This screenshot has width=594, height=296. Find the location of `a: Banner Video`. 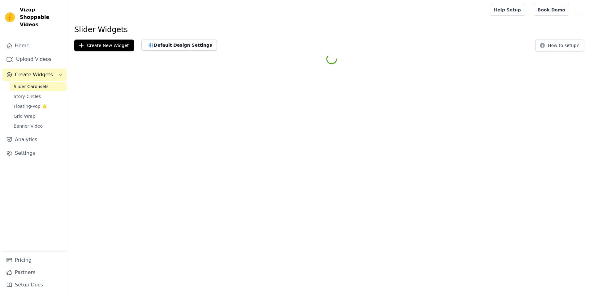

a: Banner Video is located at coordinates (38, 126).